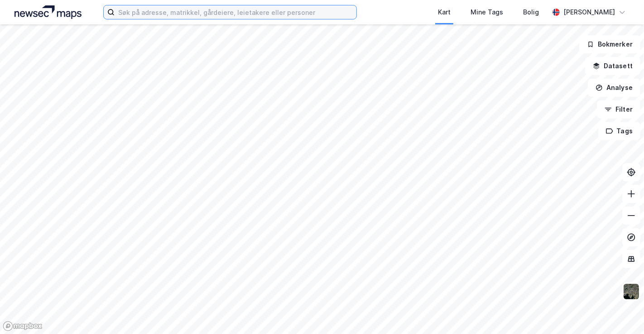 This screenshot has width=644, height=334. What do you see at coordinates (531, 12) in the screenshot?
I see `div: Bolig` at bounding box center [531, 12].